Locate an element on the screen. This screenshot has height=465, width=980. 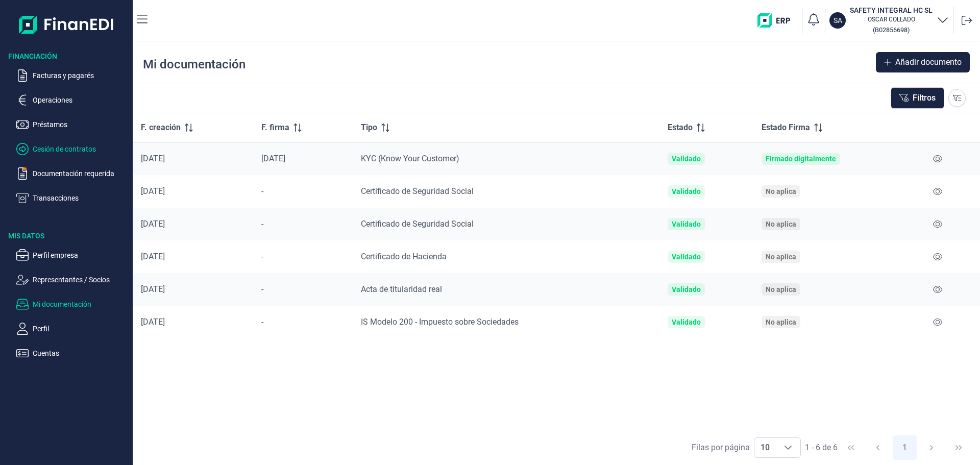
span: Añadir documento is located at coordinates (929, 62).